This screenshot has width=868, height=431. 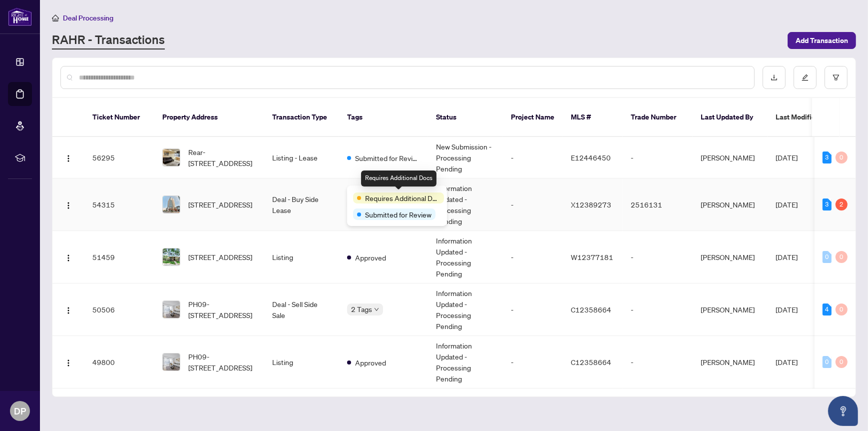 What do you see at coordinates (120, 157) in the screenshot?
I see `td: 56295` at bounding box center [120, 157].